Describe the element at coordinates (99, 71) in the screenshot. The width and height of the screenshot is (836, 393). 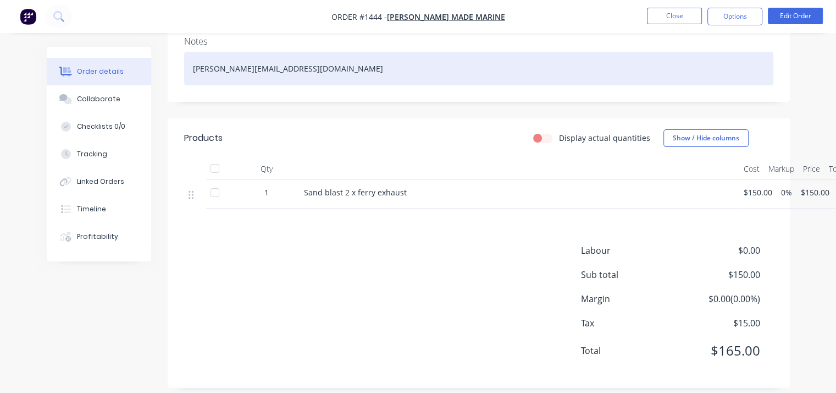
I see `button: Order details` at that location.